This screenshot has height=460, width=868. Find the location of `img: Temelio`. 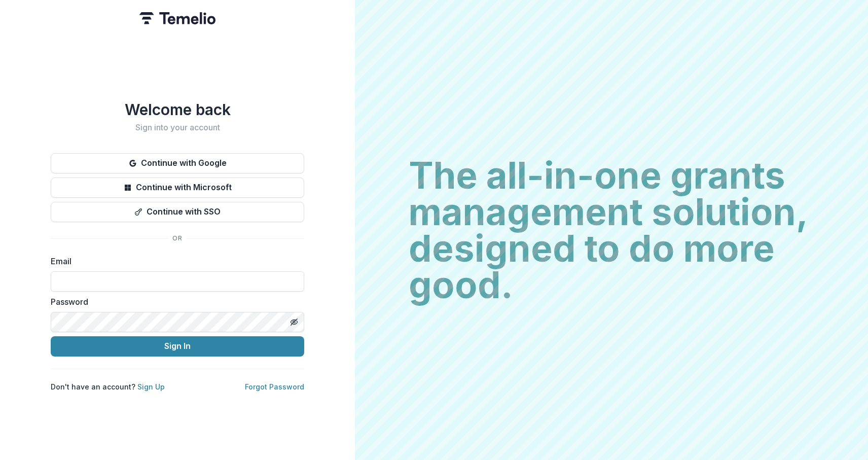

img: Temelio is located at coordinates (177, 18).